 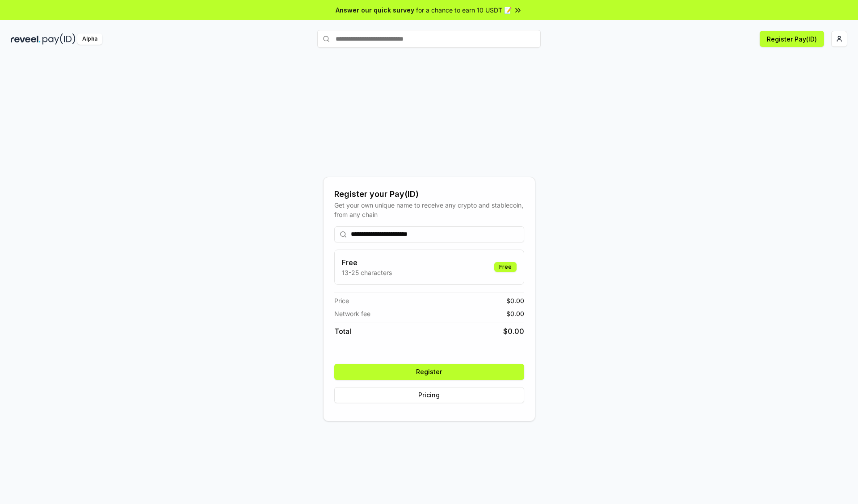 I want to click on span: Answer our quick survey, so click(x=375, y=10).